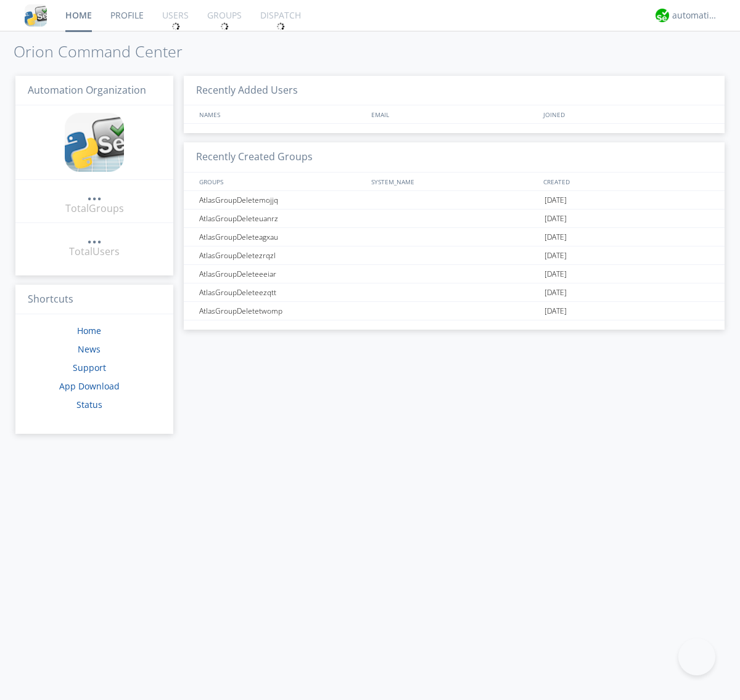  Describe the element at coordinates (454, 181) in the screenshot. I see `div: SYSTEM_NAME` at that location.